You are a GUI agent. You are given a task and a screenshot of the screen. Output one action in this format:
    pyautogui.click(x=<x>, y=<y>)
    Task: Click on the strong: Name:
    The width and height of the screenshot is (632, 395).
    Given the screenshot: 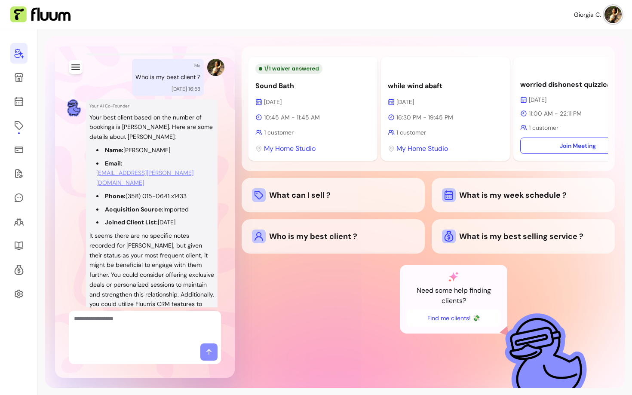 What is the action you would take?
    pyautogui.click(x=114, y=150)
    